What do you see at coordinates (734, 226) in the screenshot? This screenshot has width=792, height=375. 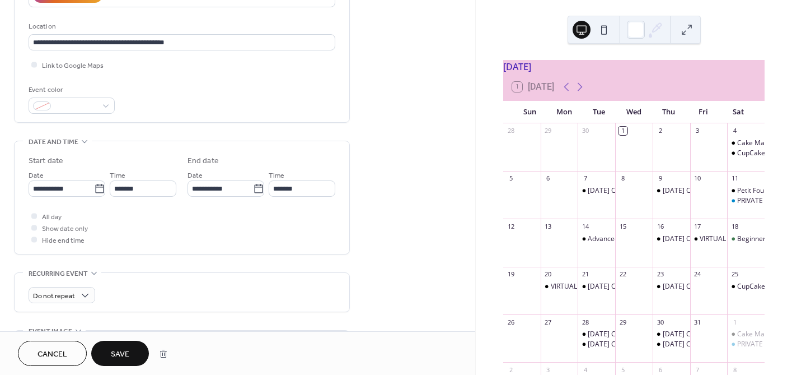 I see `div: 18` at bounding box center [734, 226].